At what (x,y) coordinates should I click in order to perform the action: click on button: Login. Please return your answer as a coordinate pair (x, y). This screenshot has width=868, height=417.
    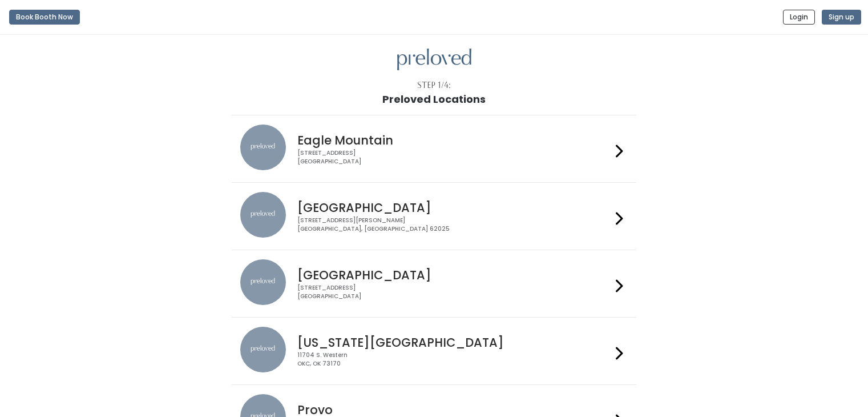
    Looking at the image, I should click on (799, 17).